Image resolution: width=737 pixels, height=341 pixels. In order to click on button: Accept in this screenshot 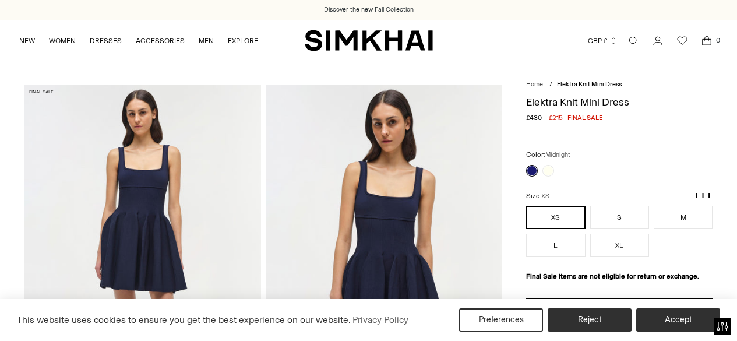, I will do `click(678, 320)`.